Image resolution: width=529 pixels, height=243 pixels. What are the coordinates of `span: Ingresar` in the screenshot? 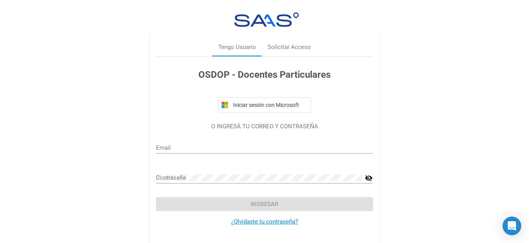 It's located at (265, 204).